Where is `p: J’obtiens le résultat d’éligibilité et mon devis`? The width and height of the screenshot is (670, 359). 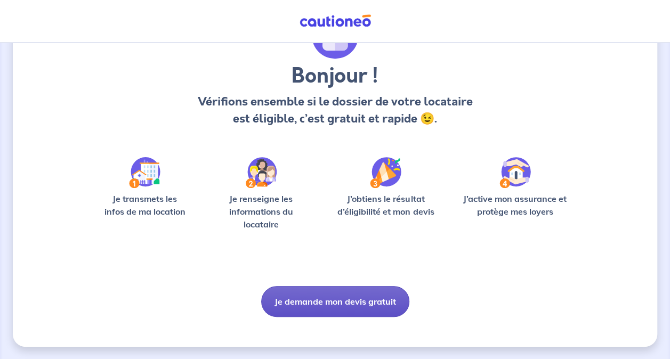 p: J’obtiens le résultat d’éligibilité et mon devis is located at coordinates (385, 205).